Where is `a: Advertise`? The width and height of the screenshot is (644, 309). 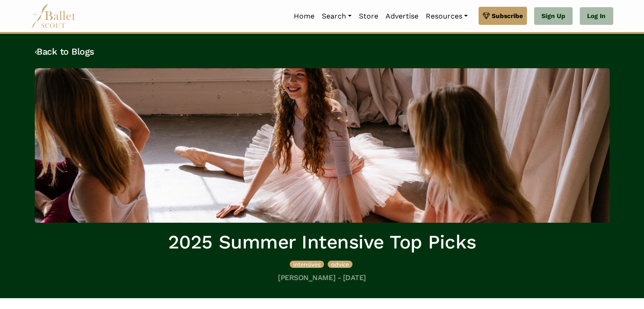
a: Advertise is located at coordinates (402, 16).